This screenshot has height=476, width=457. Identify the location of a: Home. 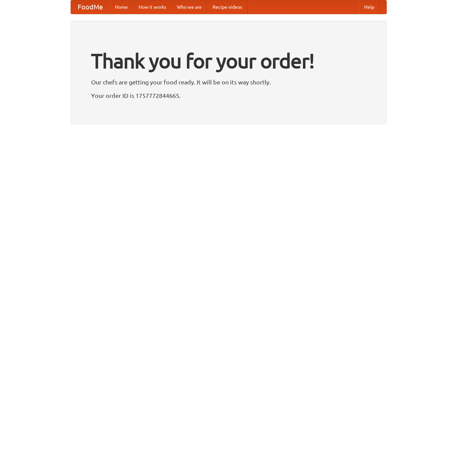
(121, 7).